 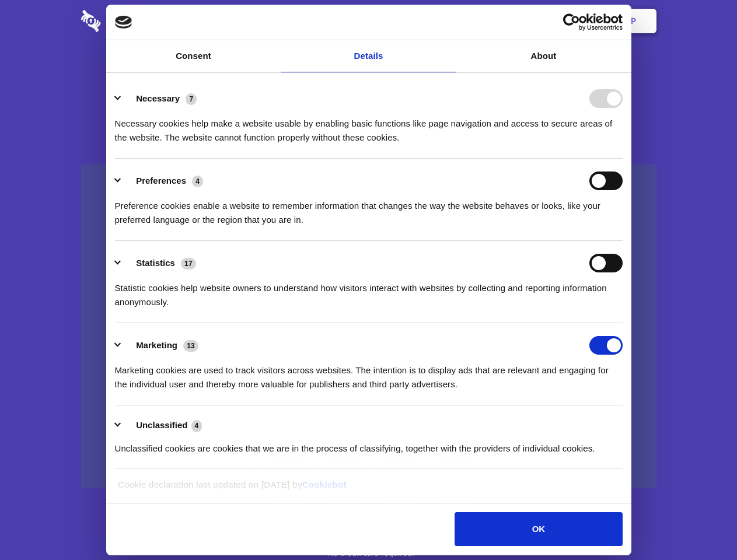 I want to click on div: Marketing cookies are used to track visitors across websites. The intention is to display ads tha..., so click(x=369, y=372).